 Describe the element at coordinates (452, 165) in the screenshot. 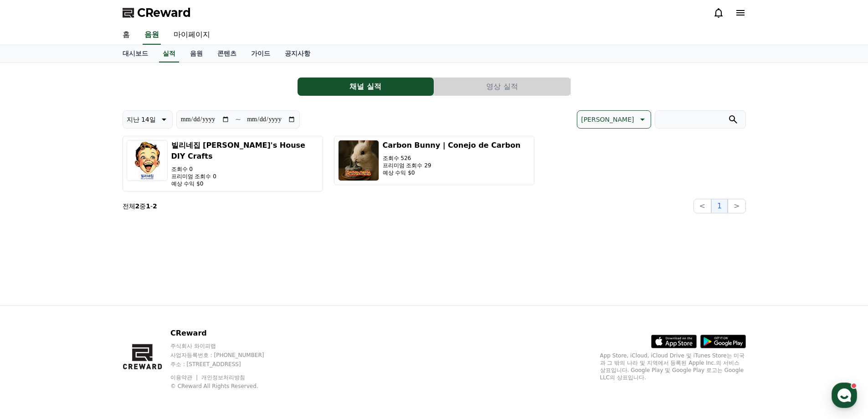

I see `p: 프리미엄 조회수 29` at that location.